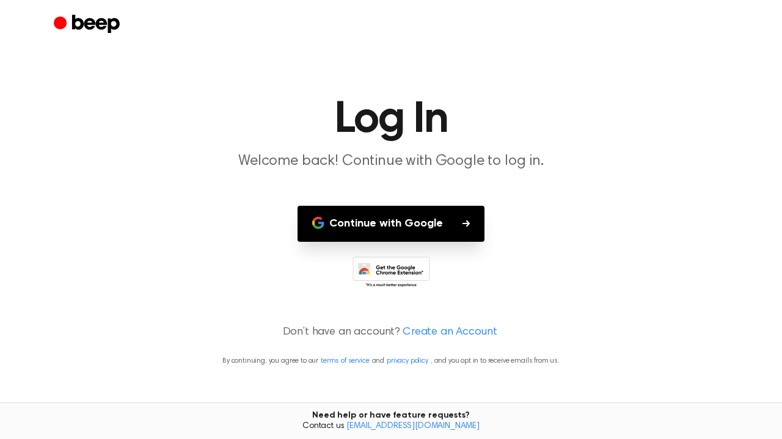 The image size is (782, 439). I want to click on p: Don’t have an account?, so click(391, 332).